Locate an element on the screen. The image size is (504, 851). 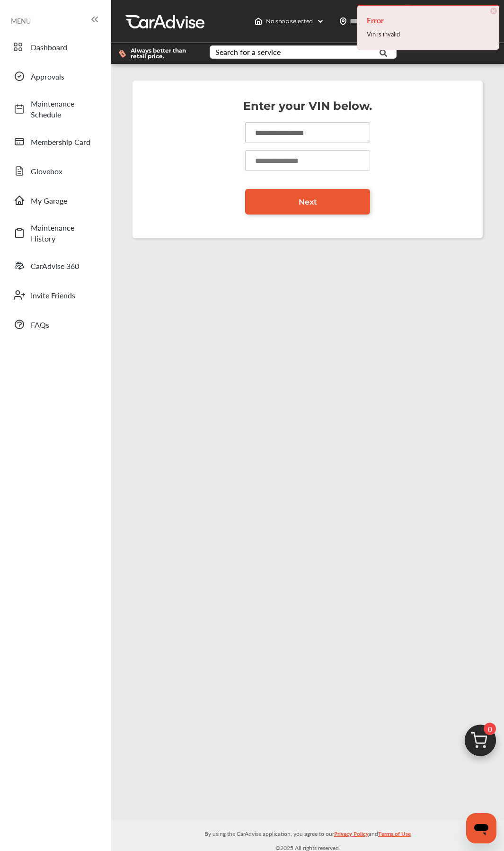
a: FAQs is located at coordinates (55, 324).